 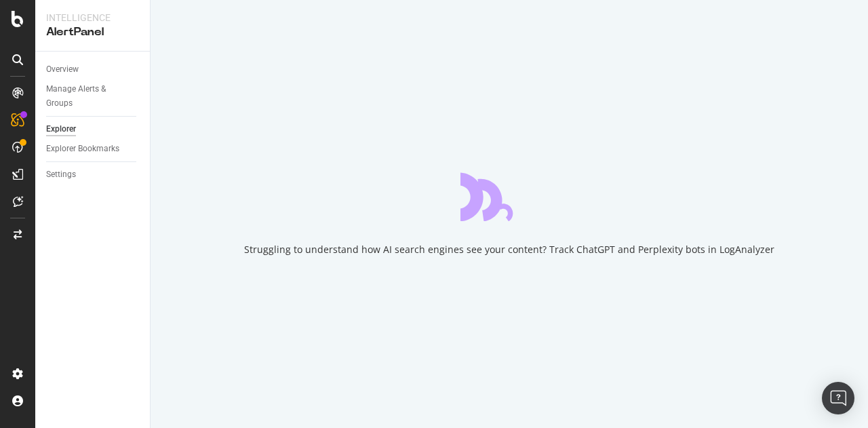 What do you see at coordinates (87, 96) in the screenshot?
I see `div: Manage Alerts & Groups` at bounding box center [87, 96].